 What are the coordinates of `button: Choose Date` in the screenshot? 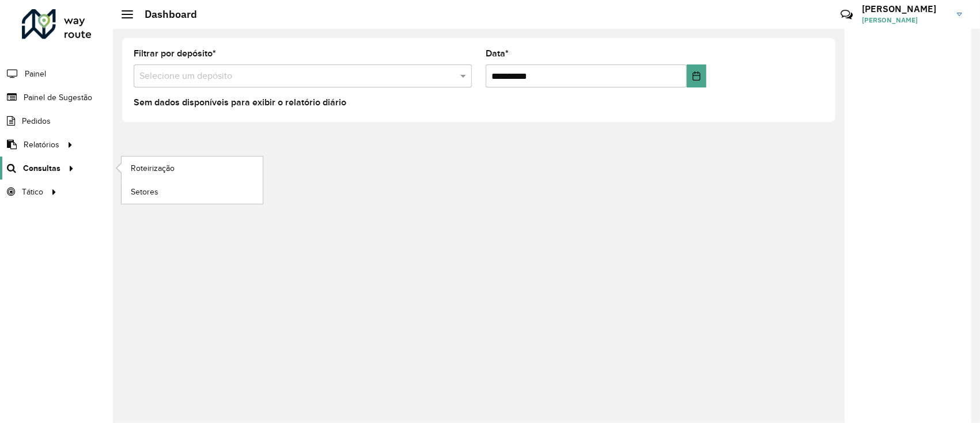 It's located at (696, 76).